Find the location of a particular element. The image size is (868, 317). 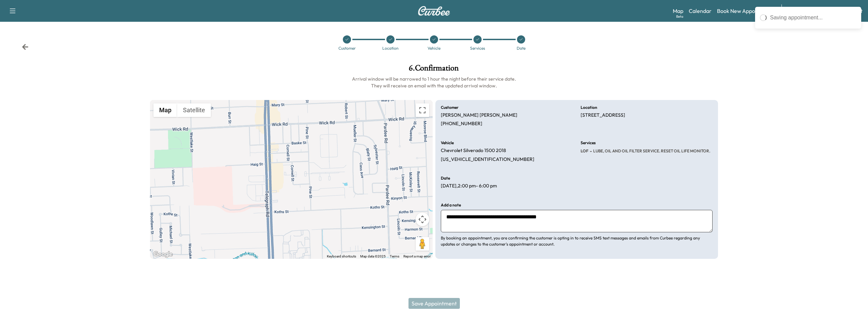

p: By booking an appointment, you are confirming the customer is opting in to receive SMS text messa... is located at coordinates (577, 241).